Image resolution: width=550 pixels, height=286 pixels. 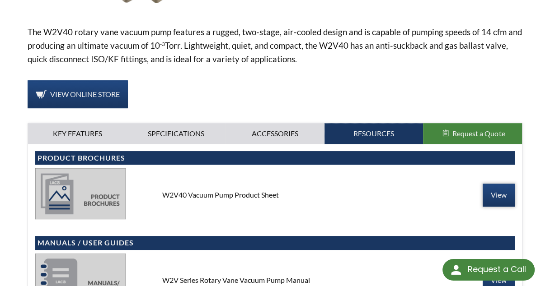 I want to click on sup: -3, so click(x=162, y=44).